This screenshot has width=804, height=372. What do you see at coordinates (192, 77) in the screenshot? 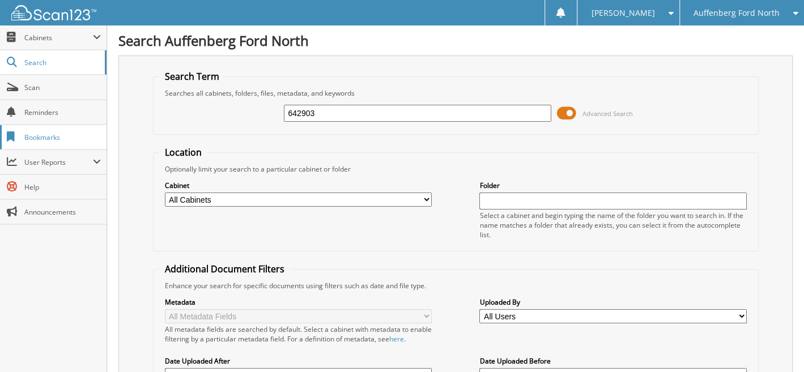
I see `legend: Search Term` at bounding box center [192, 77].